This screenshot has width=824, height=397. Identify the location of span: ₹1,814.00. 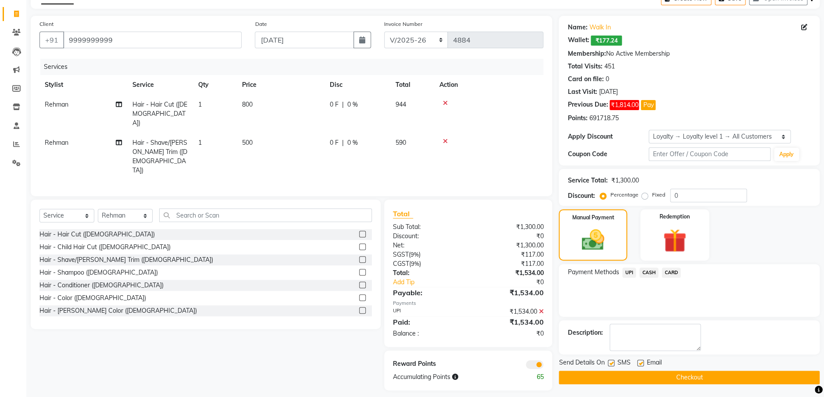
(624, 105).